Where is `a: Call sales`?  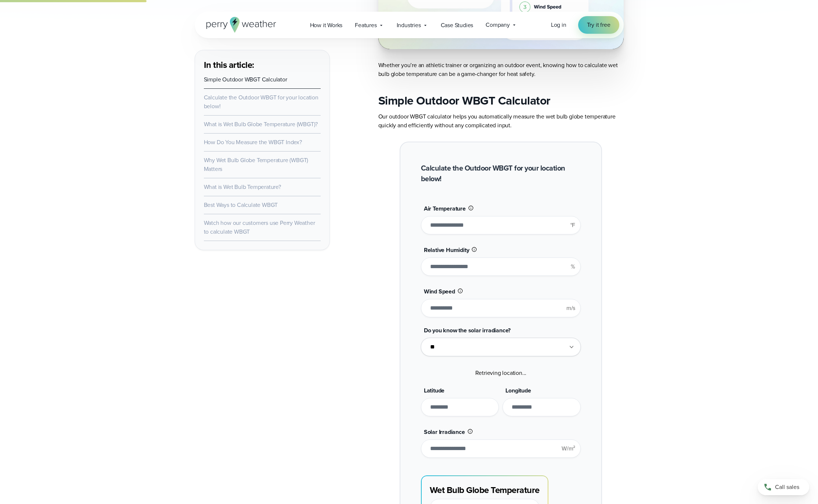
a: Call sales is located at coordinates (784, 488).